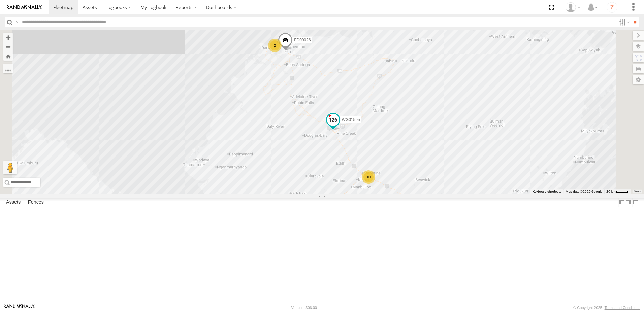 This screenshot has width=644, height=311. I want to click on div: 10, so click(369, 178).